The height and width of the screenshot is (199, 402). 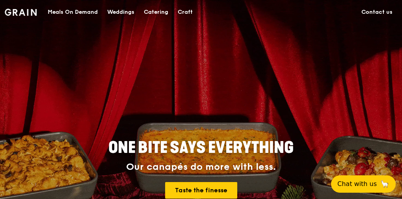 I want to click on div: Craft, so click(x=185, y=12).